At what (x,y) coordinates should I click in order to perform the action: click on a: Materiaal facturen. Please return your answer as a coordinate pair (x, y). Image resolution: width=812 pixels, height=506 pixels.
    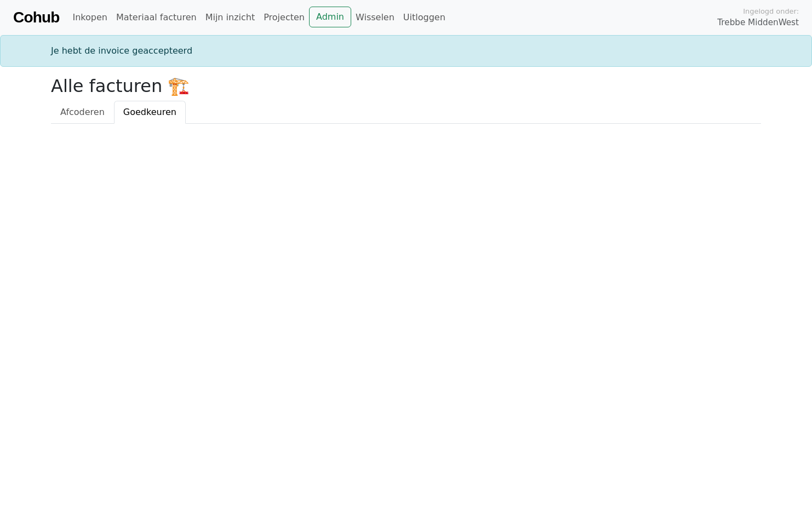
    Looking at the image, I should click on (156, 18).